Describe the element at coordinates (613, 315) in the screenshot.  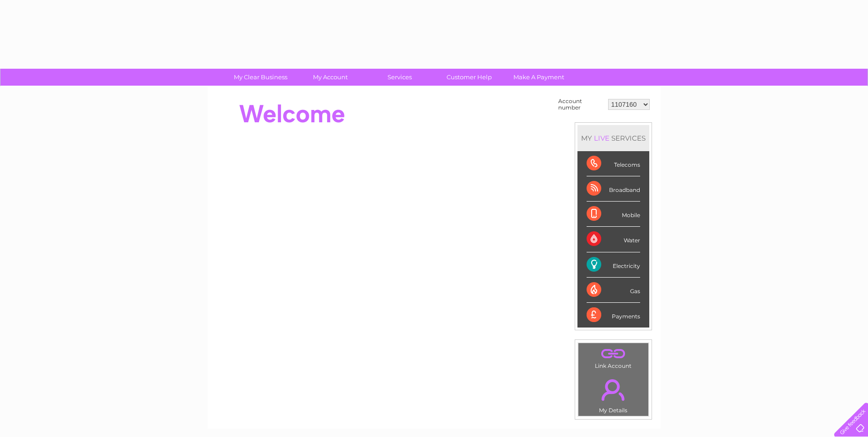
I see `div: Payments` at that location.